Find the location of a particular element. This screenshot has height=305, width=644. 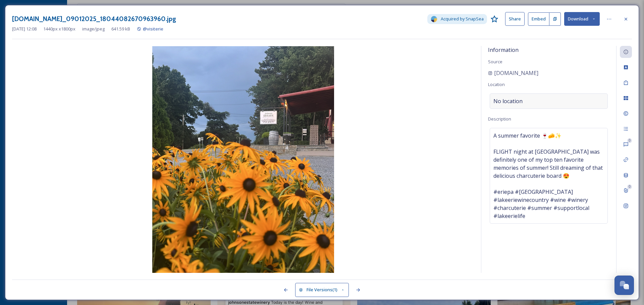

button: Embed is located at coordinates (539, 19).